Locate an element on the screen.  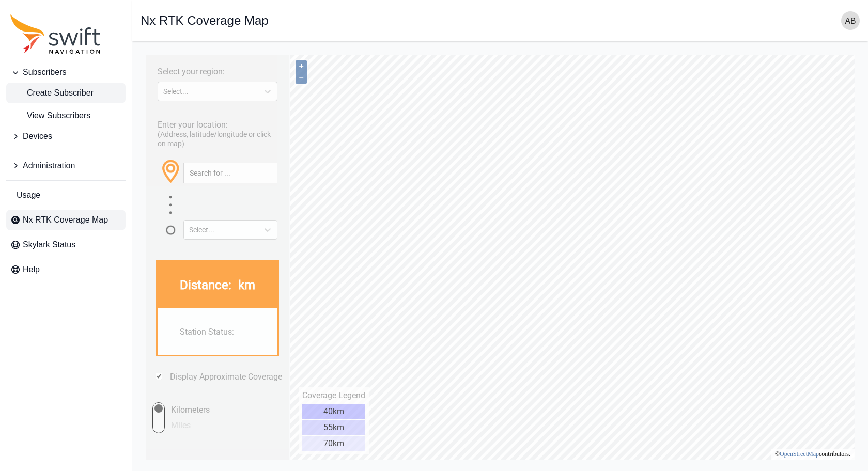
a: View Subscribers is located at coordinates (66, 116).